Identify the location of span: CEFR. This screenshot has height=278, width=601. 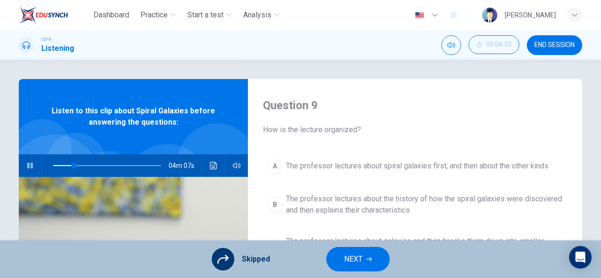
(46, 39).